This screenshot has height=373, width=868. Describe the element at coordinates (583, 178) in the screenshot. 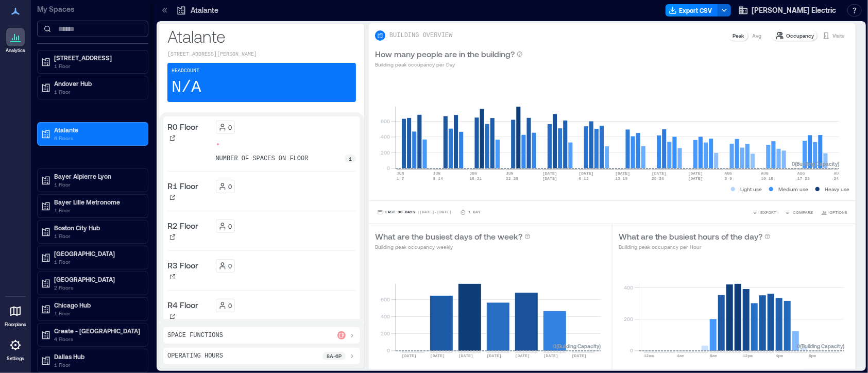

I see `text: 6-12` at that location.